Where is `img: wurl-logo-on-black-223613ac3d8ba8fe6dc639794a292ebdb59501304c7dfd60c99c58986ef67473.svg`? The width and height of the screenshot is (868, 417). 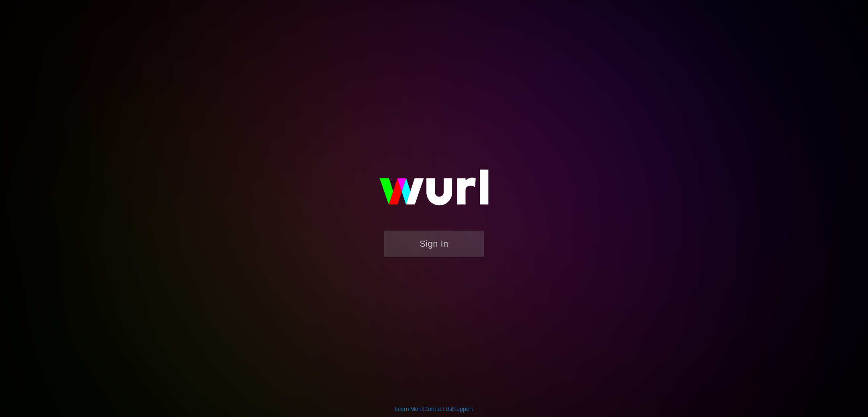 img: wurl-logo-on-black-223613ac3d8ba8fe6dc639794a292ebdb59501304c7dfd60c99c58986ef67473.svg is located at coordinates (434, 191).